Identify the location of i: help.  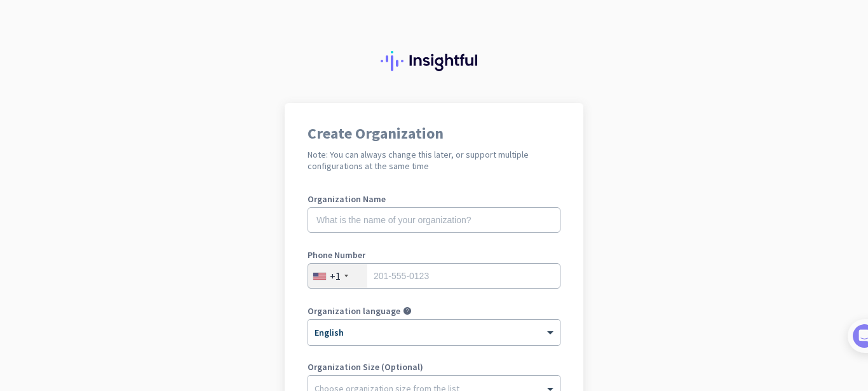
(407, 310).